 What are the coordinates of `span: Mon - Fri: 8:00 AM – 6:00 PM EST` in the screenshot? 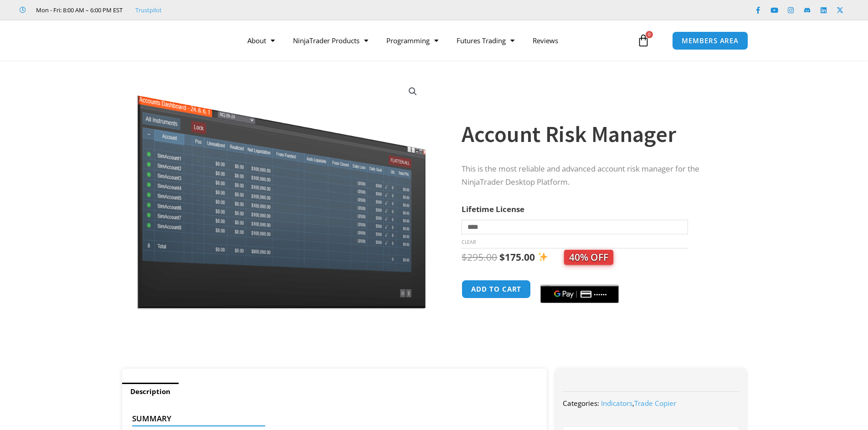 It's located at (78, 10).